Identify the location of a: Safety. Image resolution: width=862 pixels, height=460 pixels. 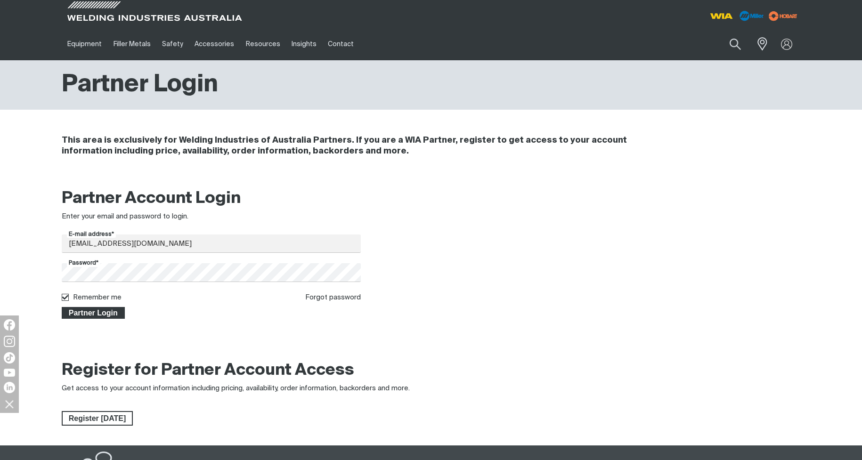
(172, 44).